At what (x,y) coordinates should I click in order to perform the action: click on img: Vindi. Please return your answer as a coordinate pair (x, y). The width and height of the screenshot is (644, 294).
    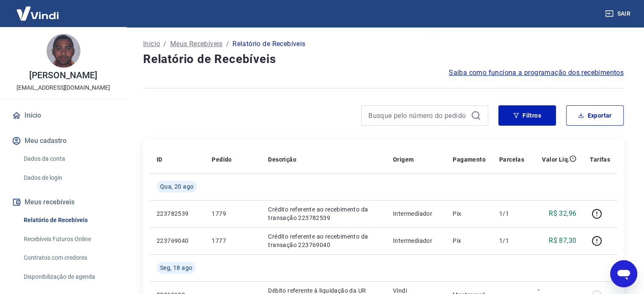
    Looking at the image, I should click on (37, 13).